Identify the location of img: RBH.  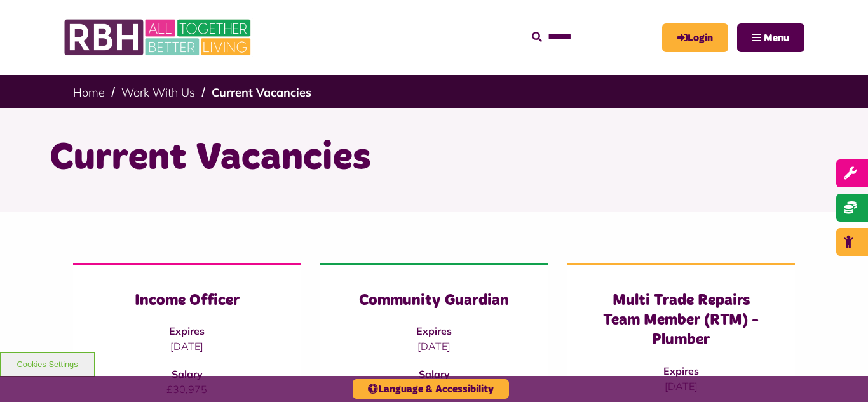
(159, 38).